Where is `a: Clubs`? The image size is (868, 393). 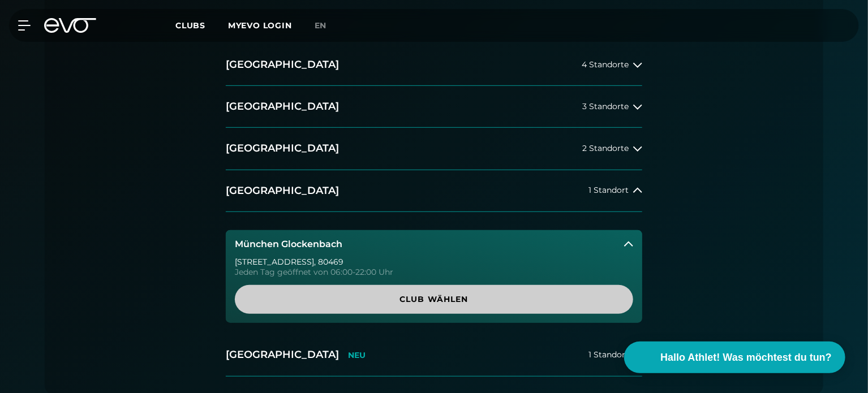 a: Clubs is located at coordinates (201, 25).